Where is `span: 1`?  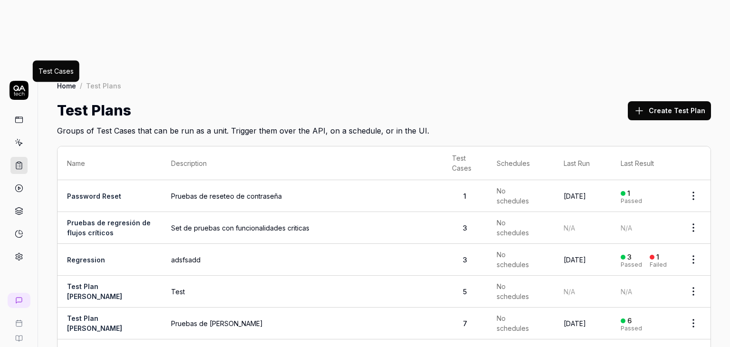 span: 1 is located at coordinates (465, 196).